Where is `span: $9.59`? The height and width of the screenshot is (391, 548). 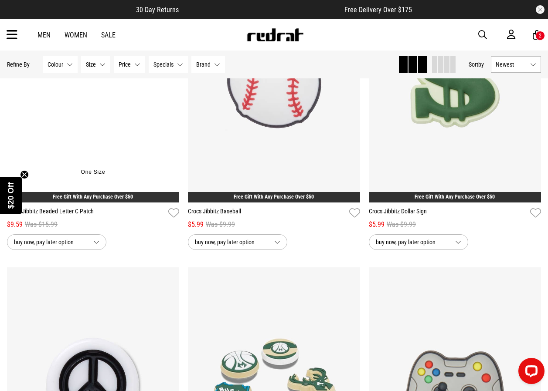
span: $9.59 is located at coordinates (15, 225).